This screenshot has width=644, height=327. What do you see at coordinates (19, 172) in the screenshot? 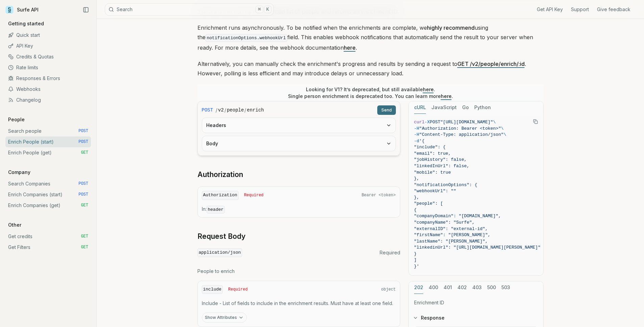
I see `p: Company` at bounding box center [19, 172].